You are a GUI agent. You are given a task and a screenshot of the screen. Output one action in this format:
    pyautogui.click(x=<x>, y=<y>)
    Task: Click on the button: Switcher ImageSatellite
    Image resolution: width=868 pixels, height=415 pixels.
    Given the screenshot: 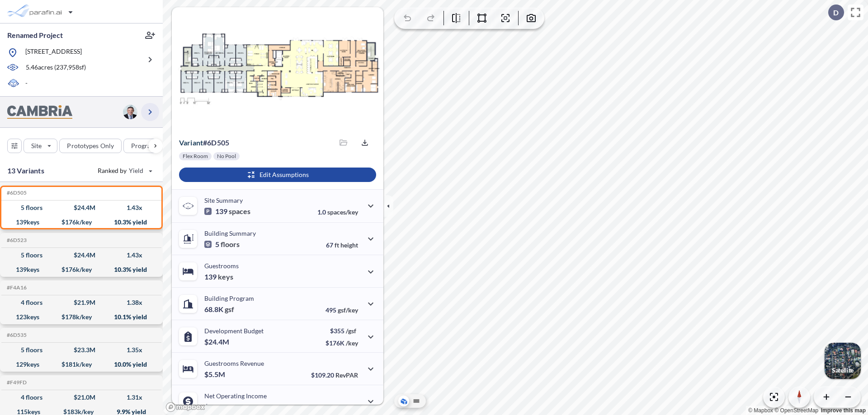 What is the action you would take?
    pyautogui.click(x=842, y=361)
    